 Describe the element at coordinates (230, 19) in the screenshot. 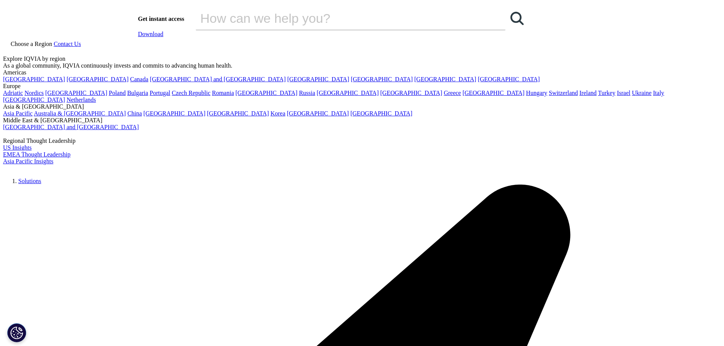

I see `h4: Get instant access` at that location.